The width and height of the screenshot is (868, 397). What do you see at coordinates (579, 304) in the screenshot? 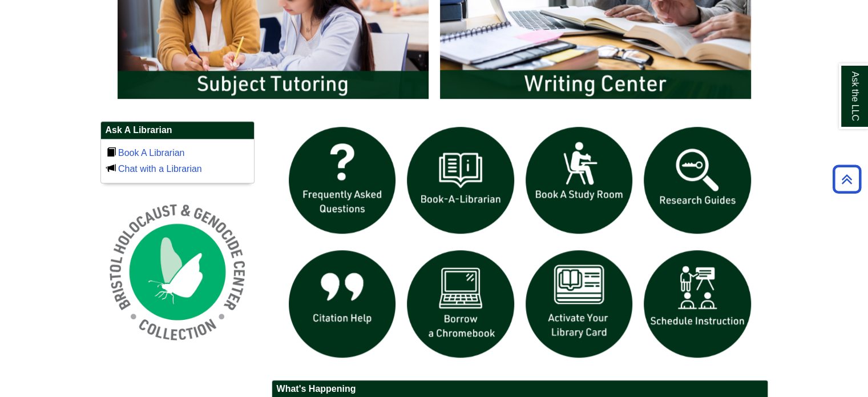
I see `img: activate Library Card icon links to form to activate student ID into library card` at bounding box center [579, 304].